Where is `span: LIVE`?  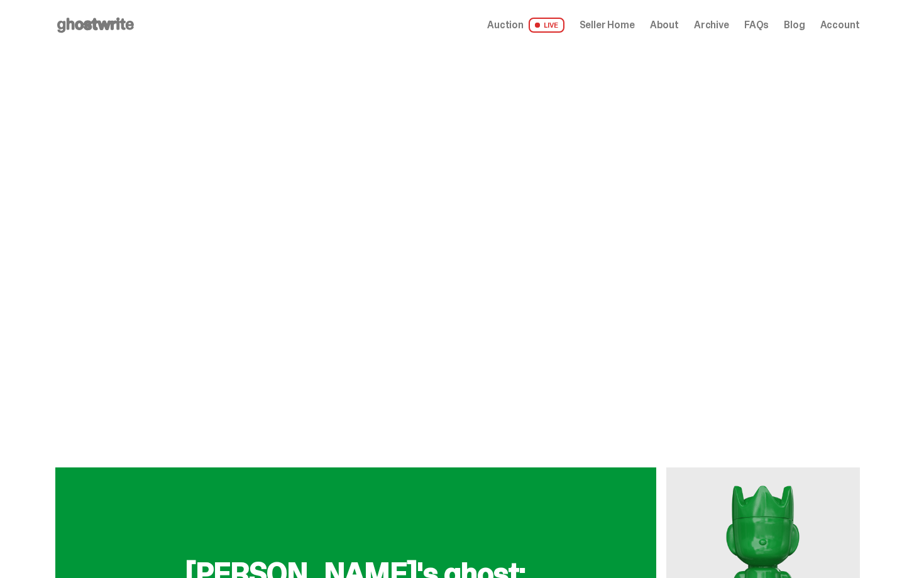
span: LIVE is located at coordinates (546, 25).